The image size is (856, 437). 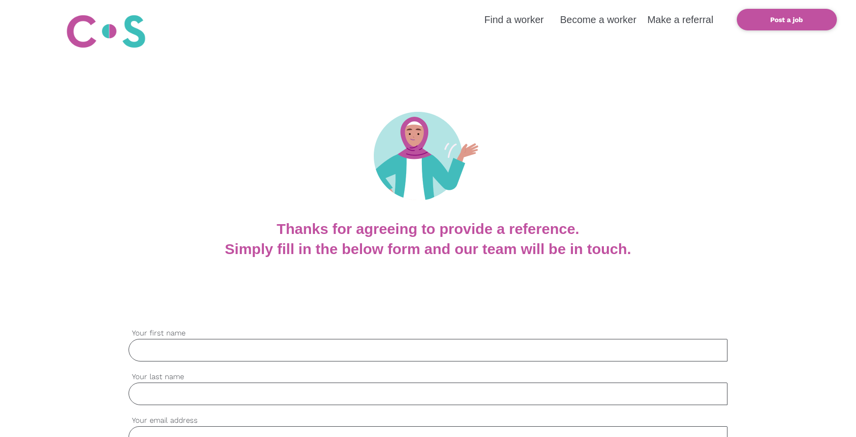 What do you see at coordinates (428, 333) in the screenshot?
I see `label: Your first name` at bounding box center [428, 333].